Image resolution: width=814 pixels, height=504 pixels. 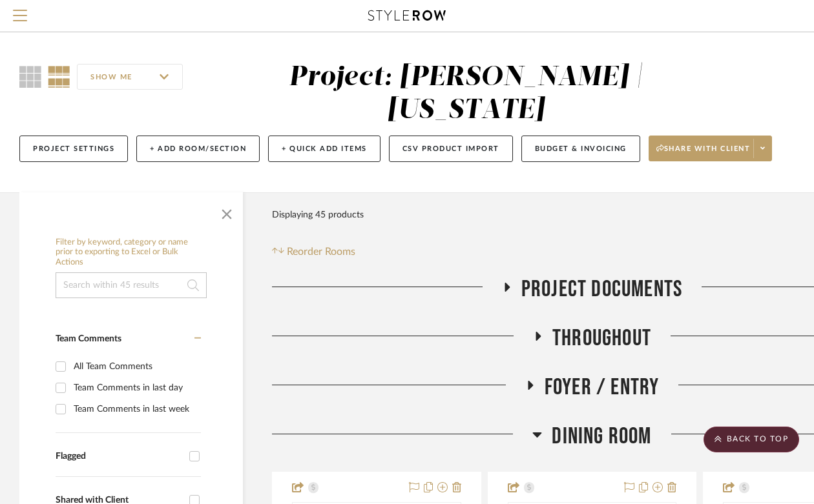 I want to click on div: All Team Comments, so click(x=136, y=367).